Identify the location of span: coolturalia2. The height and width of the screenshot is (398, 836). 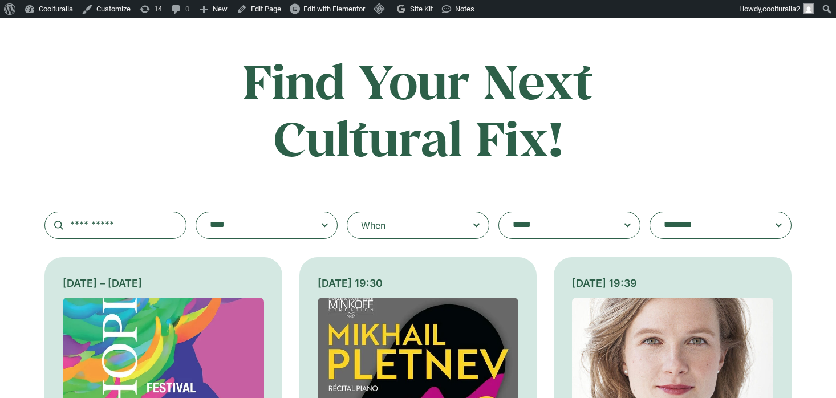
(781, 9).